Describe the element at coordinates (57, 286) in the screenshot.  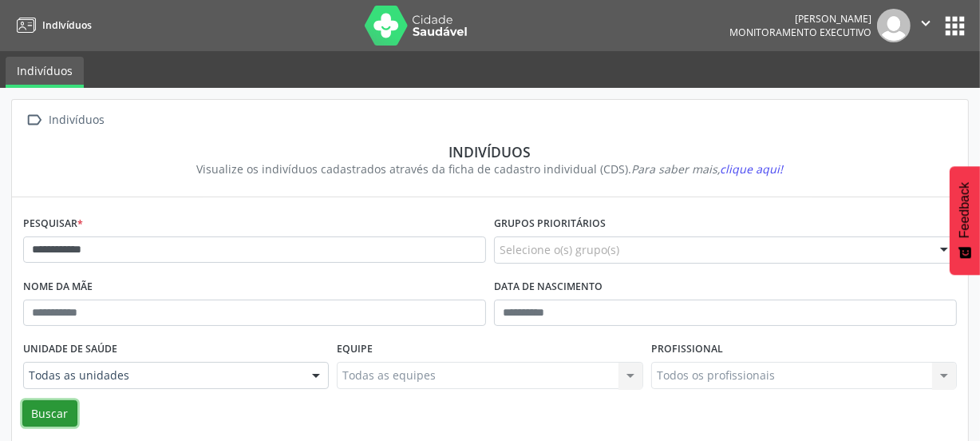
I see `label: Nome da mãe` at that location.